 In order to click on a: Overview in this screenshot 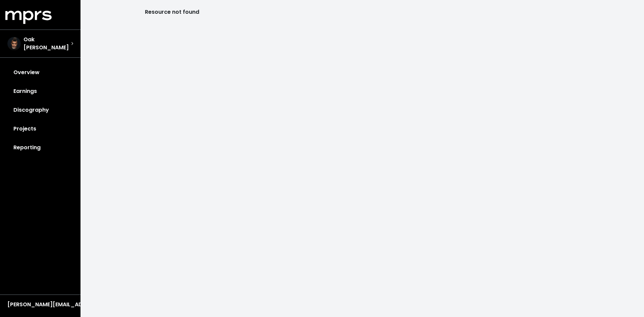, I will do `click(40, 73)`.